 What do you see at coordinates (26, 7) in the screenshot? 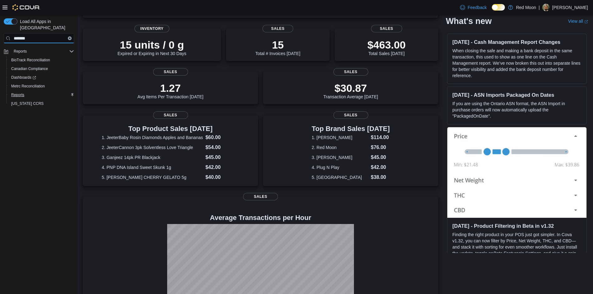
I see `img: Cova` at bounding box center [26, 7].